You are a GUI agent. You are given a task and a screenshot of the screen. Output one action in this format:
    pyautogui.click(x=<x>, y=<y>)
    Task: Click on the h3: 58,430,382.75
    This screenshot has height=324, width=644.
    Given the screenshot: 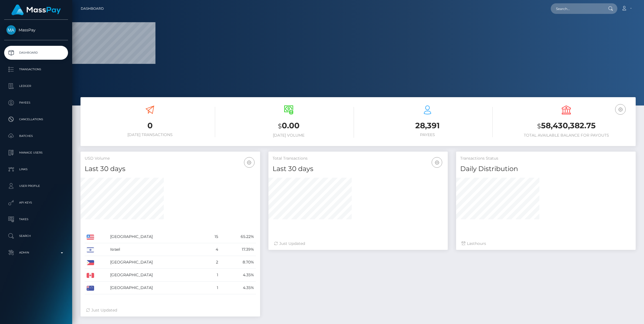 What is the action you would take?
    pyautogui.click(x=566, y=126)
    